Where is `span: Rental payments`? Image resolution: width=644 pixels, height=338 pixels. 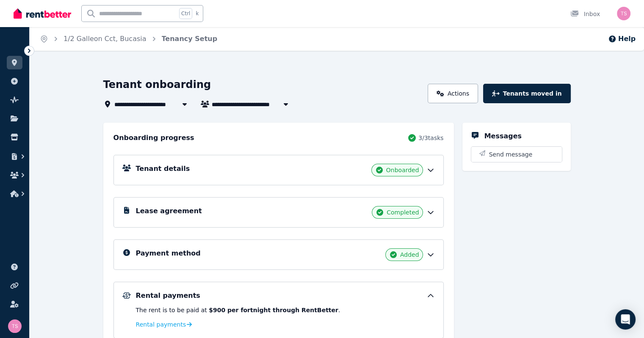
span: Rental payments is located at coordinates (161, 324).